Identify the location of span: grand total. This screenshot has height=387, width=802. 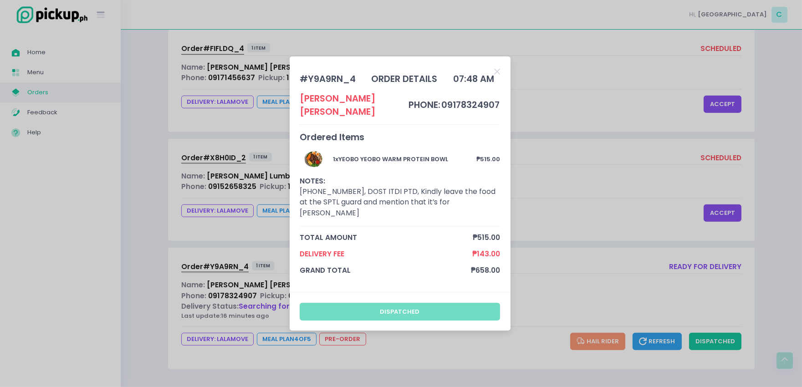
(385, 270).